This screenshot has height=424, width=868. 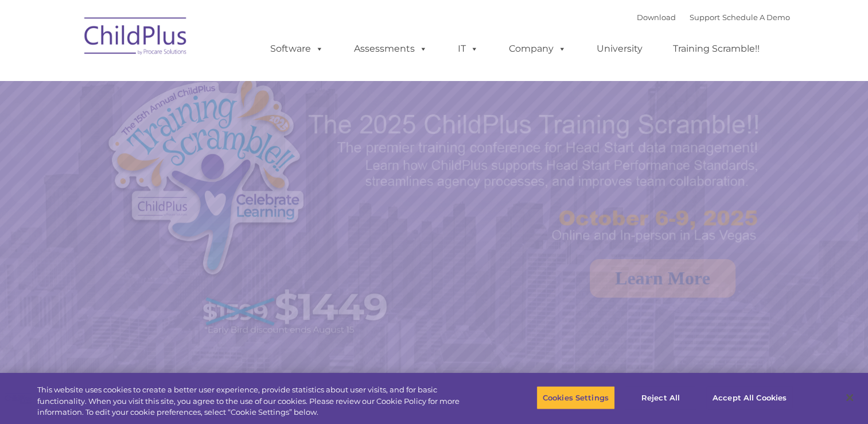 What do you see at coordinates (468, 49) in the screenshot?
I see `a: IT` at bounding box center [468, 49].